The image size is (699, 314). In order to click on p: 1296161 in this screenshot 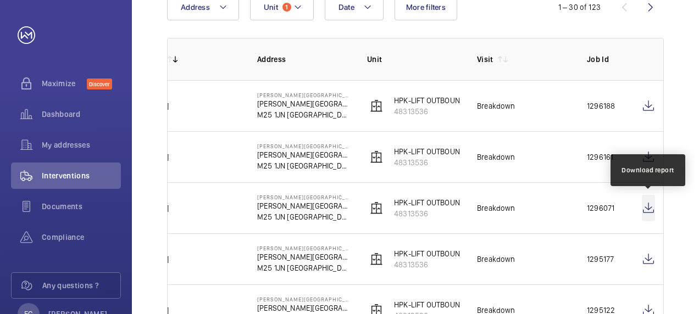, I will do `click(600, 157)`.